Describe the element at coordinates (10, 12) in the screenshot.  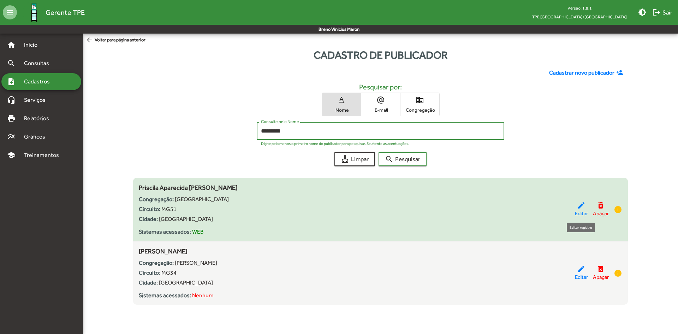
I see `mat-icon: menu` at that location.